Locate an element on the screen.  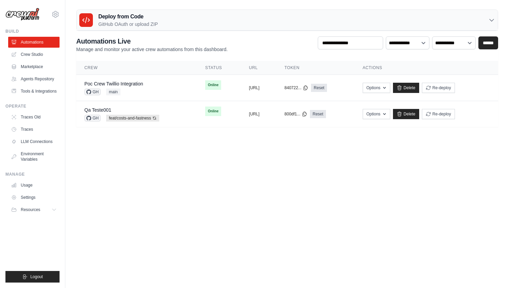
a: Automations is located at coordinates (34, 42).